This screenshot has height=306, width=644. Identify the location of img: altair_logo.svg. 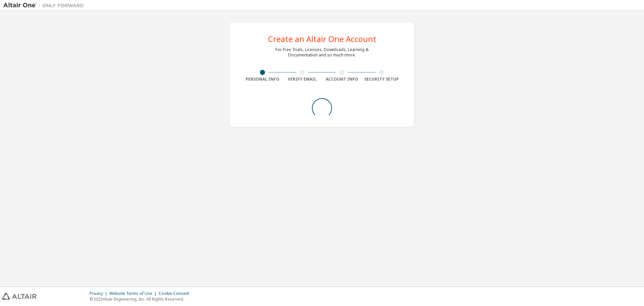
(19, 297).